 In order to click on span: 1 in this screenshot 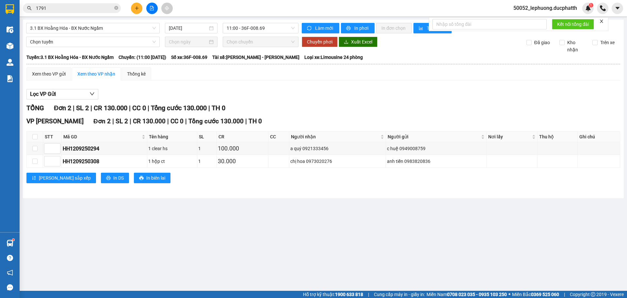, I will do `click(591, 5)`.